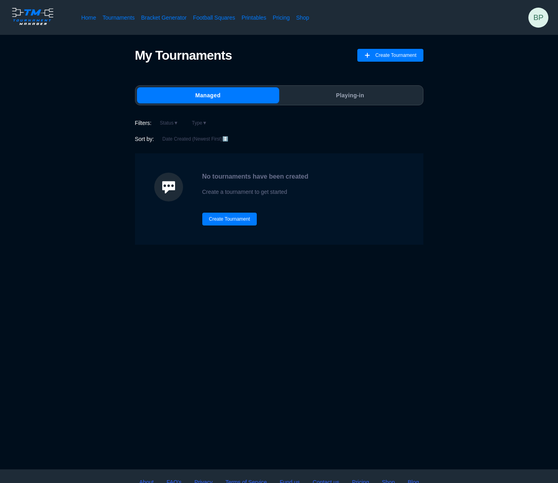 This screenshot has height=483, width=558. I want to click on img: logo.ffa97a18e3bf2c7d.png, so click(32, 16).